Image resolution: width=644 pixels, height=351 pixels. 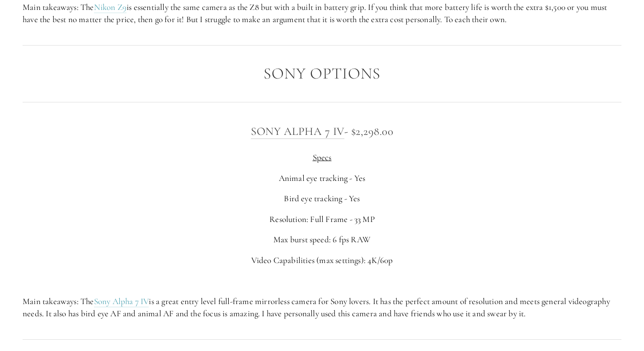 What do you see at coordinates (322, 157) in the screenshot?
I see `span: Specs` at bounding box center [322, 157].